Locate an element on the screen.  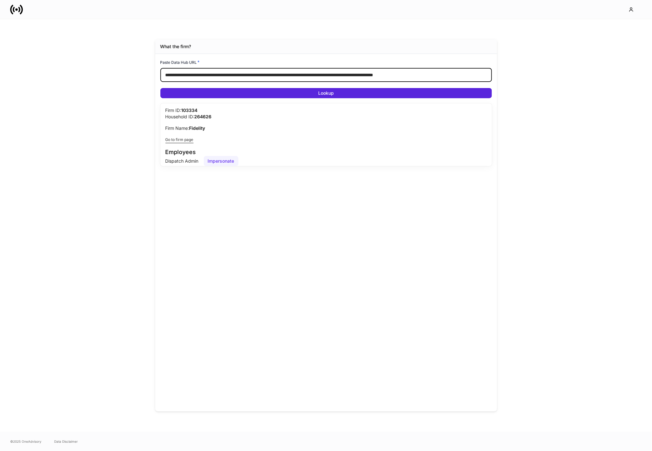
a: Data Disclaimer is located at coordinates (66, 441).